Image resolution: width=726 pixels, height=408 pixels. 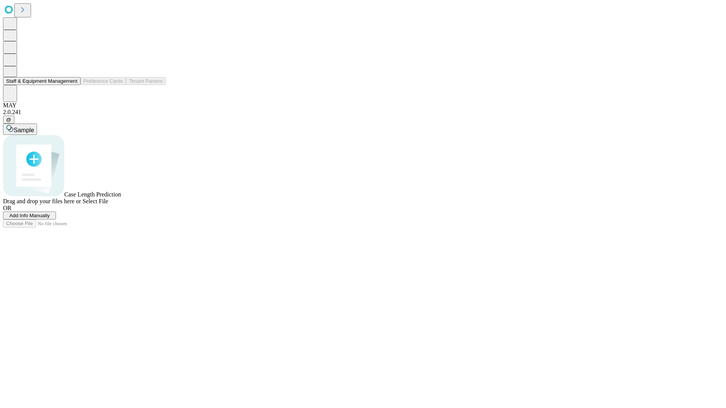 I want to click on button: Sample, so click(x=20, y=129).